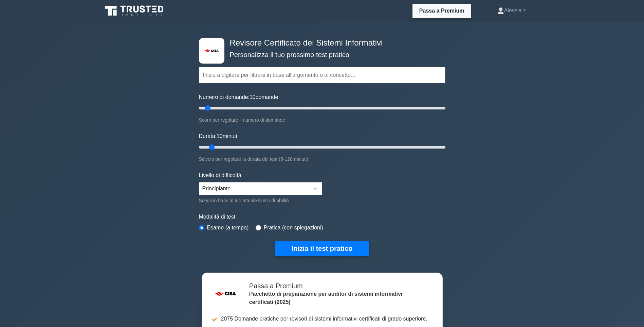 Image resolution: width=644 pixels, height=327 pixels. I want to click on button: Inizia il test pratico, so click(322, 248).